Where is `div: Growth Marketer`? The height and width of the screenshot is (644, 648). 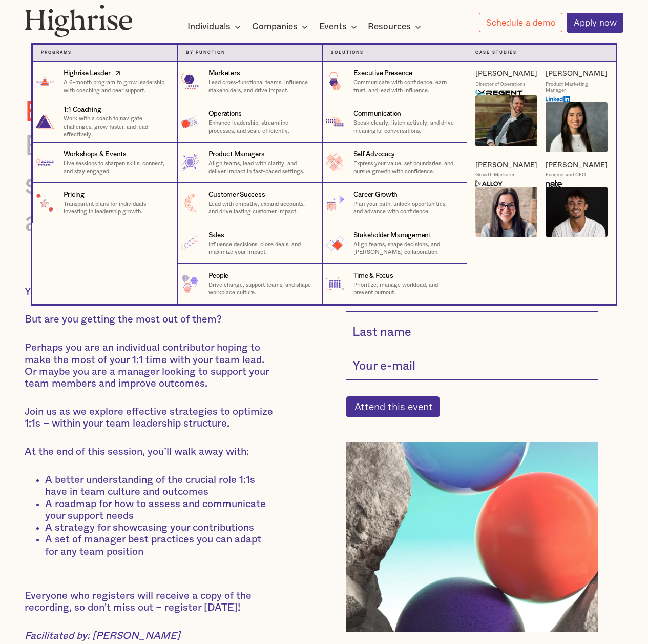
div: Growth Marketer is located at coordinates (495, 175).